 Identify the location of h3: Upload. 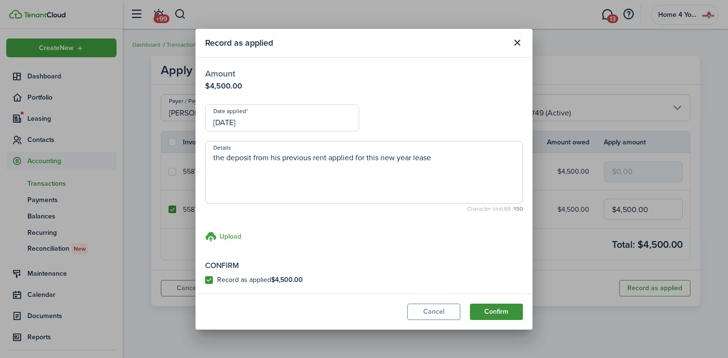
(230, 236).